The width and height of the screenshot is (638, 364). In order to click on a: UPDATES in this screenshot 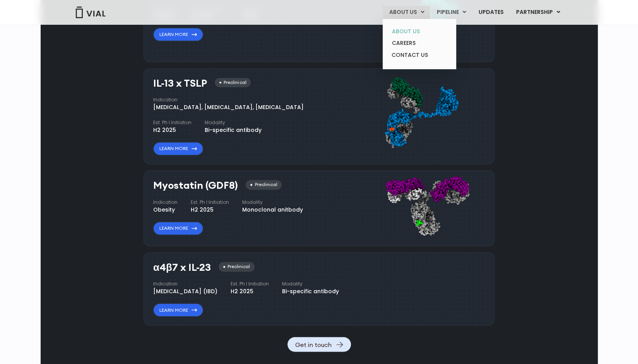, I will do `click(491, 13)`.